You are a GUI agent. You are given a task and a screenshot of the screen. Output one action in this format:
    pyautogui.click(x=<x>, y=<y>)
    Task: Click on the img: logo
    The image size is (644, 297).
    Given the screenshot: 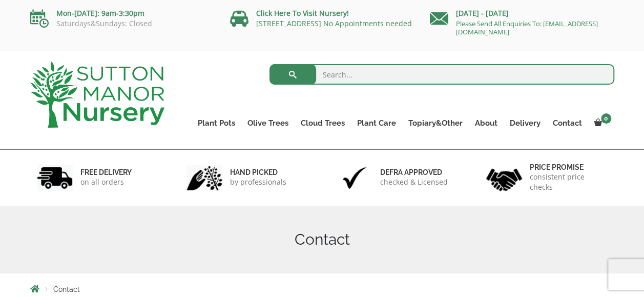 What is the action you would take?
    pyautogui.click(x=97, y=94)
    